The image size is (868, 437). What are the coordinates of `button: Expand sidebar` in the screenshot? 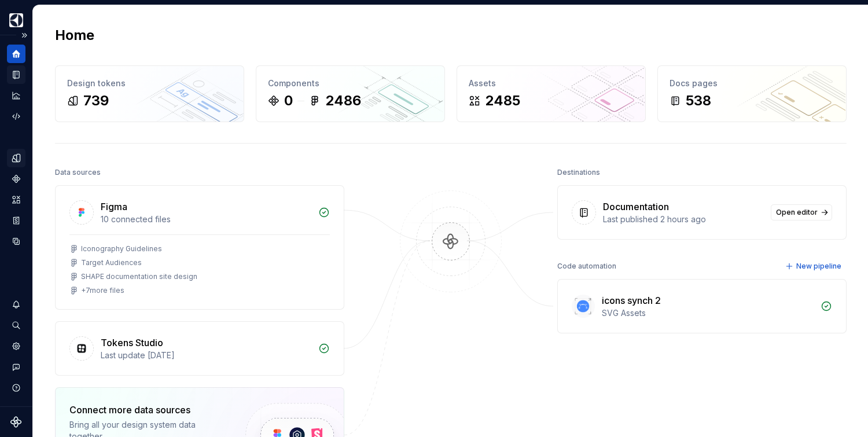 It's located at (24, 35).